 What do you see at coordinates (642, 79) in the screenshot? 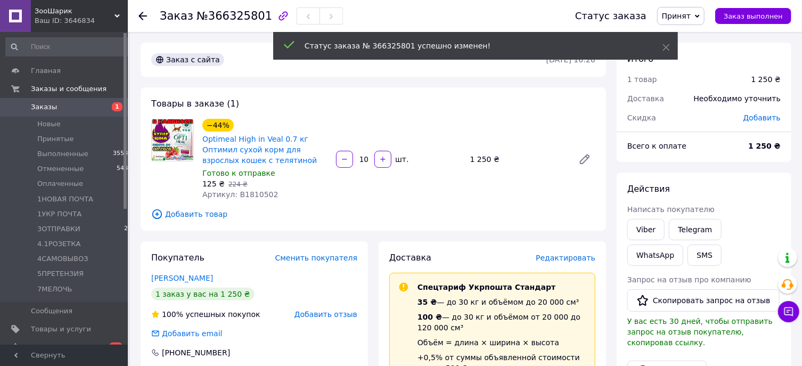
I see `span: 1 товар` at bounding box center [642, 79].